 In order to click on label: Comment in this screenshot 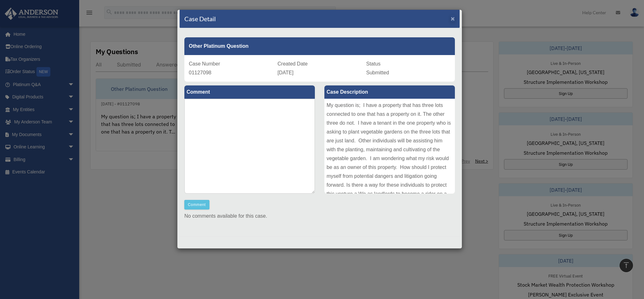, I will do `click(250, 92)`.